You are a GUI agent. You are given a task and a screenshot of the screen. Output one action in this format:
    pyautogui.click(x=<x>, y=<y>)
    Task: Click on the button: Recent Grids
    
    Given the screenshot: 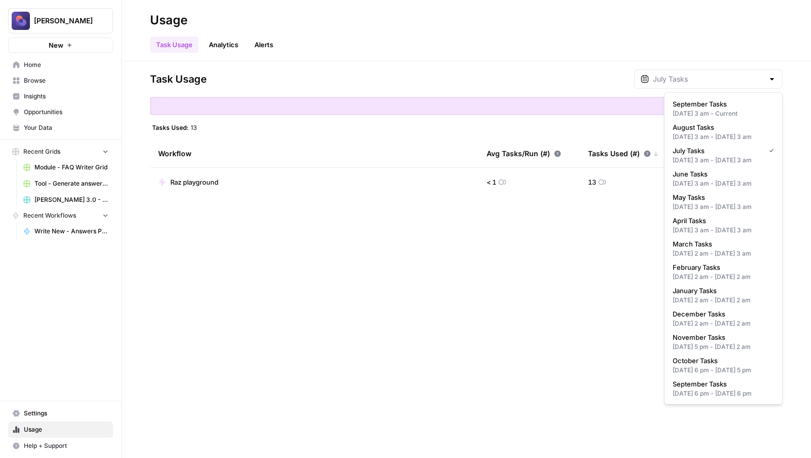 What is the action you would take?
    pyautogui.click(x=60, y=152)
    